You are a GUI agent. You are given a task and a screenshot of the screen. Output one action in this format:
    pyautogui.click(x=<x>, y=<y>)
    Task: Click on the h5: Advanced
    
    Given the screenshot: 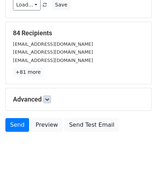 What is the action you would take?
    pyautogui.click(x=78, y=99)
    